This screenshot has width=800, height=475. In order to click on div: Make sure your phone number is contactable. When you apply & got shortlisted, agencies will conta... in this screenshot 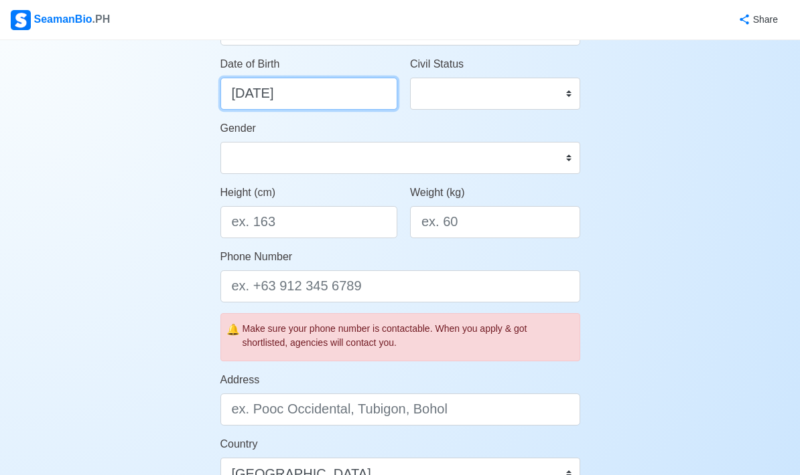, I will do `click(408, 336)`.